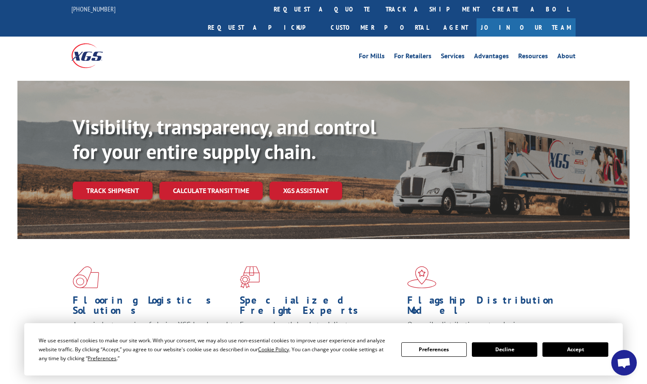 The width and height of the screenshot is (647, 384). Describe the element at coordinates (413, 57) in the screenshot. I see `a: For Retailers` at that location.